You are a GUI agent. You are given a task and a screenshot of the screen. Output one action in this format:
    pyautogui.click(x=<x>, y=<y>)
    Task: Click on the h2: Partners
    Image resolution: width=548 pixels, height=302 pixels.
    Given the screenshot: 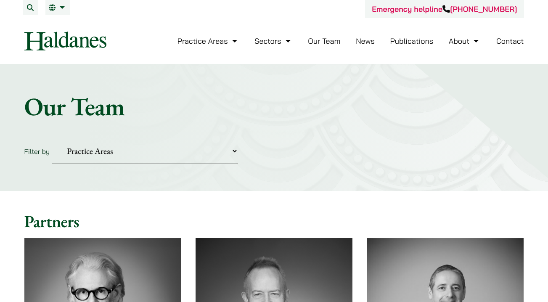 What is the action you would take?
    pyautogui.click(x=274, y=221)
    